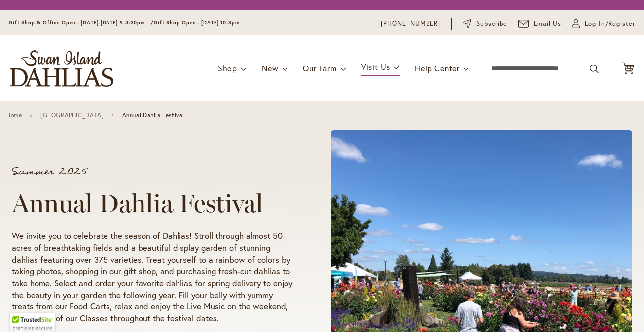 This screenshot has width=644, height=332. I want to click on p: We invite you to celebrate the season of Dahlias! Stroll through almost 50 acres of breathtaking ..., so click(152, 277).